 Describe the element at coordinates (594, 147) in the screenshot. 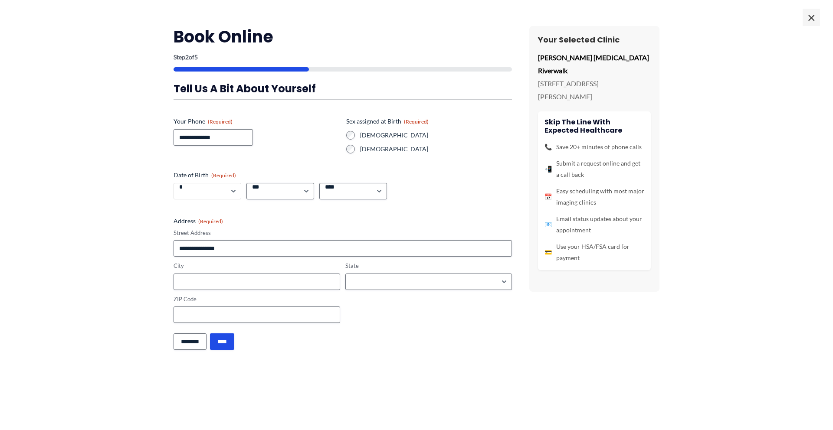

I see `li: Save 20+ minutes of phone calls` at that location.